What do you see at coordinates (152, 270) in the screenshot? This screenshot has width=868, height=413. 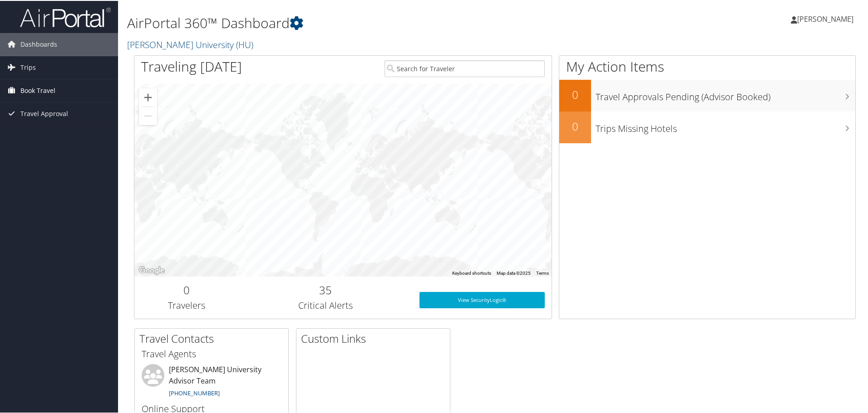 I see `img: Google` at bounding box center [152, 270].